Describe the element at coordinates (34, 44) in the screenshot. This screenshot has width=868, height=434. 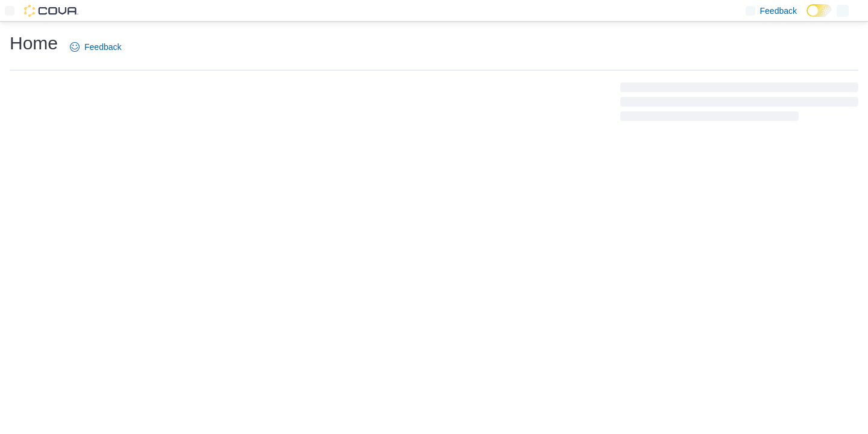
I see `h1: Home` at that location.